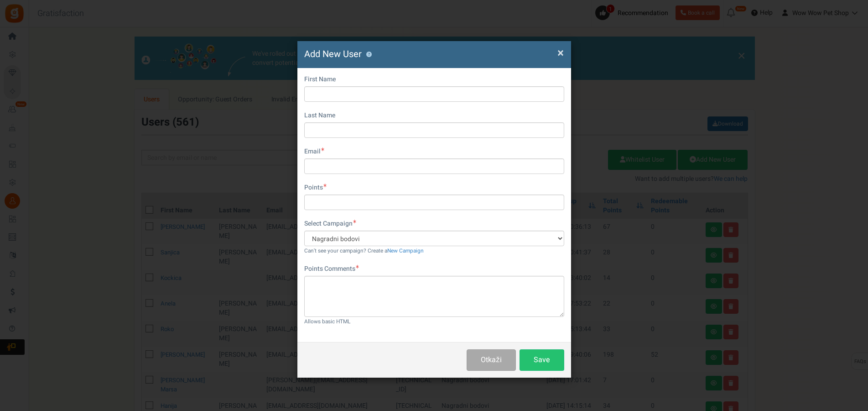  What do you see at coordinates (314, 152) in the screenshot?
I see `label: Email` at bounding box center [314, 152].